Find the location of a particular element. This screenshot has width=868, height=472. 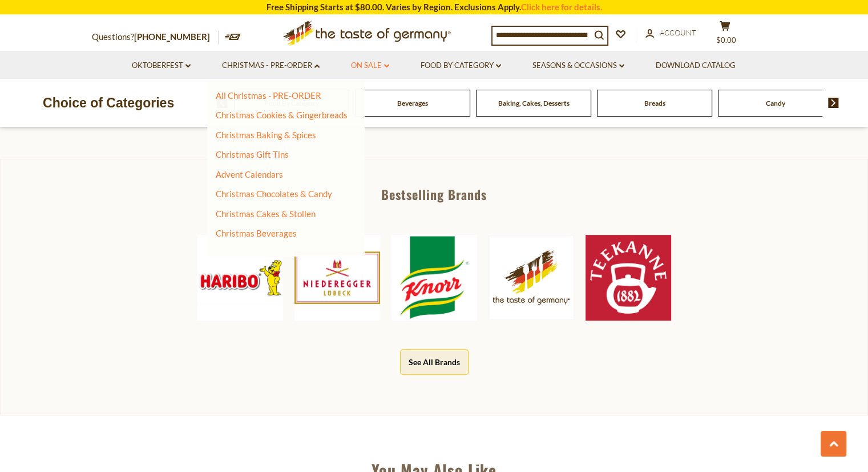

img: Niederegger is located at coordinates (337, 278).